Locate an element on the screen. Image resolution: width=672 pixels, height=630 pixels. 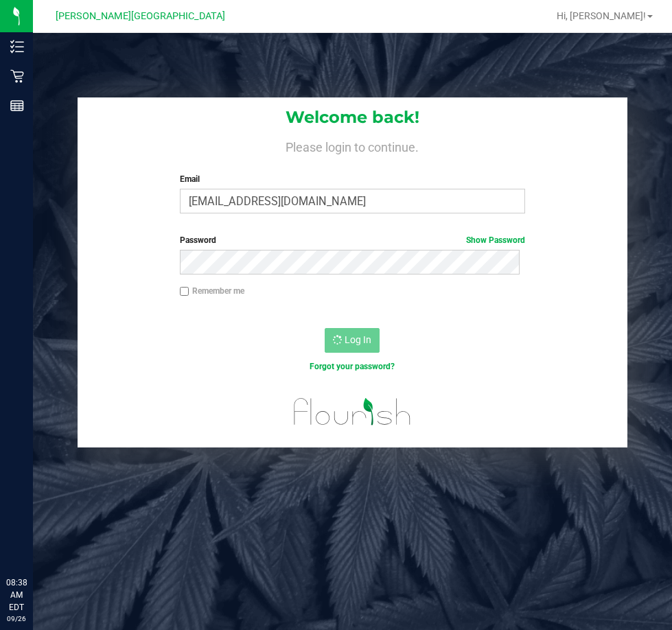
inline-svg: Retail is located at coordinates (17, 76).